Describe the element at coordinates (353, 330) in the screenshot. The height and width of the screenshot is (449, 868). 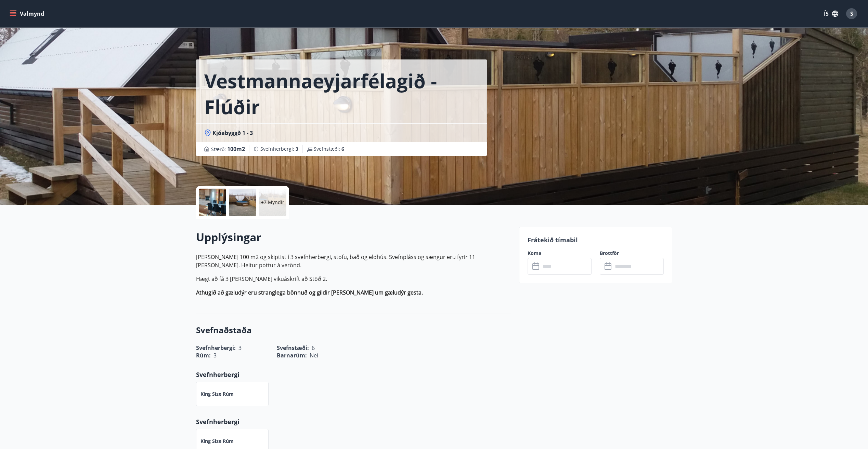
I see `h3: Svefnaðstaða` at that location.